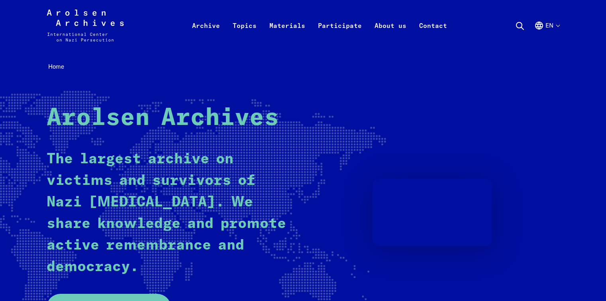  I want to click on span: Home, so click(56, 66).